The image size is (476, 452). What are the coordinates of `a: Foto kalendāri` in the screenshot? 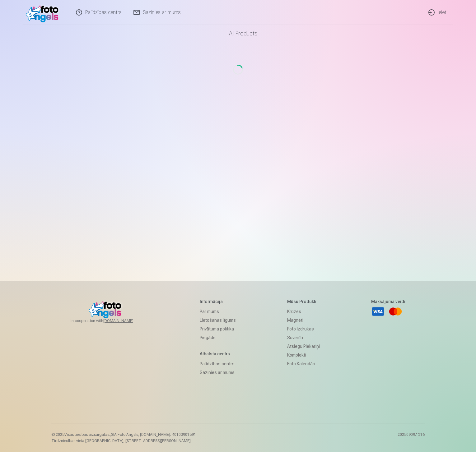 It's located at (303, 364).